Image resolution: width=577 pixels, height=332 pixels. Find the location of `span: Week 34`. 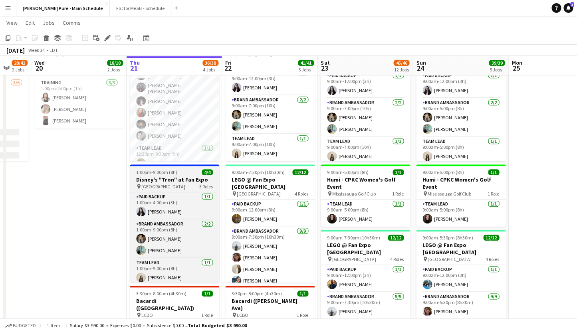

span: Week 34 is located at coordinates (36, 50).